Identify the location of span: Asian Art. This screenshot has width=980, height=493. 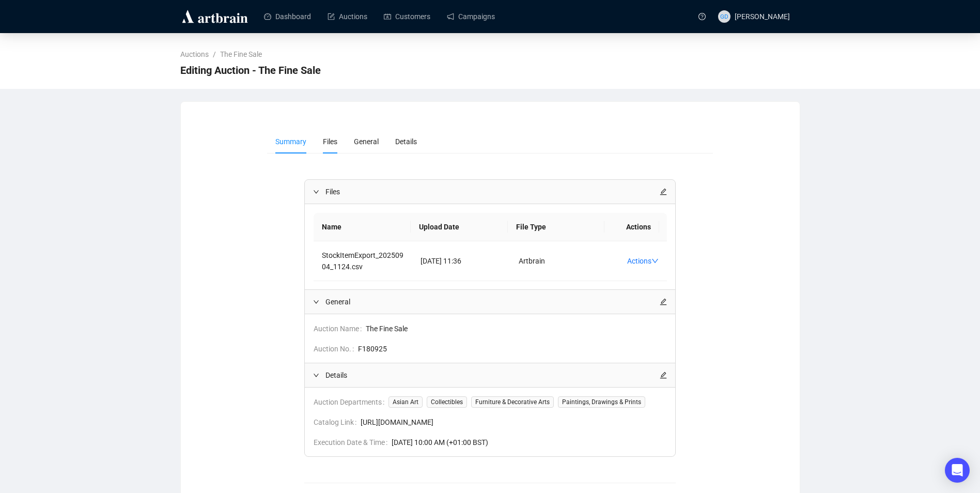
(405, 402).